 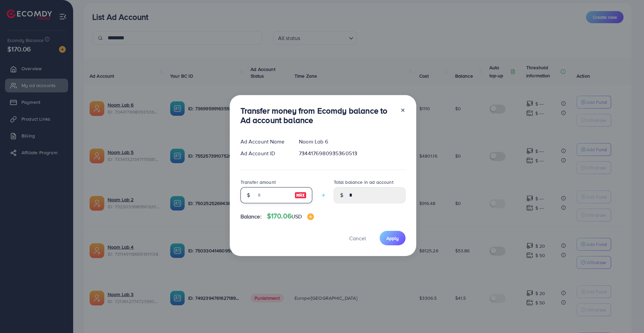 What do you see at coordinates (290, 216) in the screenshot?
I see `h4: $170.06` at bounding box center [290, 216].